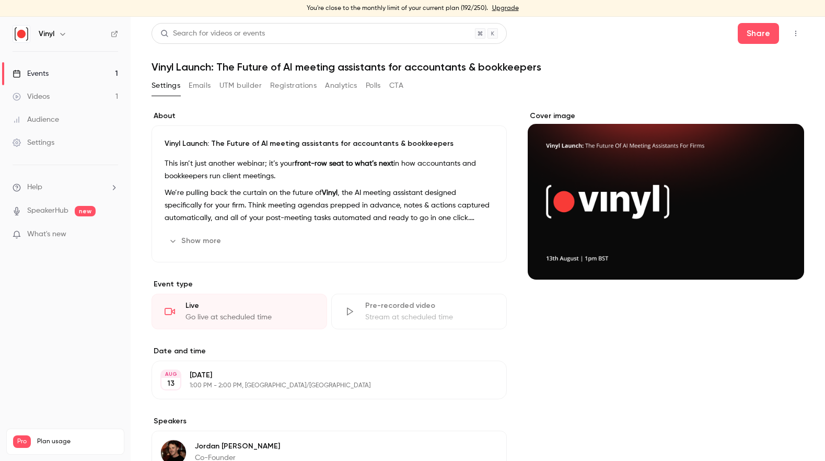 The image size is (825, 461). I want to click on button: Polls, so click(373, 86).